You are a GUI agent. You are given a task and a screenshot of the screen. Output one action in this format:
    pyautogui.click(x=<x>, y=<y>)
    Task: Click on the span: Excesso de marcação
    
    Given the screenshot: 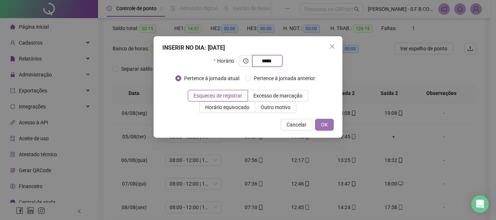 What is the action you would take?
    pyautogui.click(x=278, y=96)
    